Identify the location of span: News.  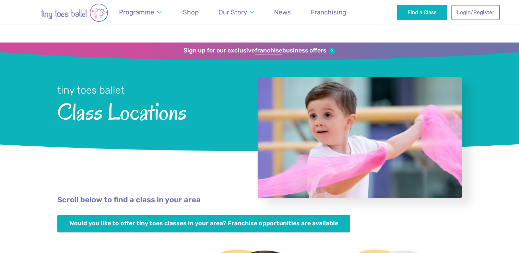
(283, 12).